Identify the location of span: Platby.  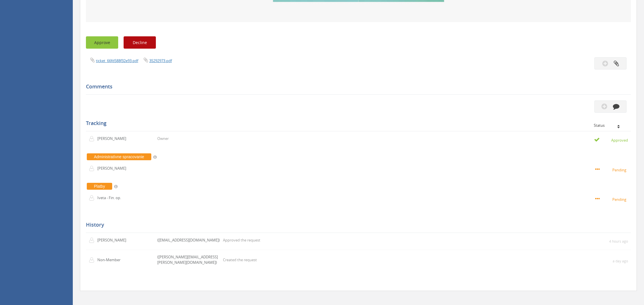
(99, 186).